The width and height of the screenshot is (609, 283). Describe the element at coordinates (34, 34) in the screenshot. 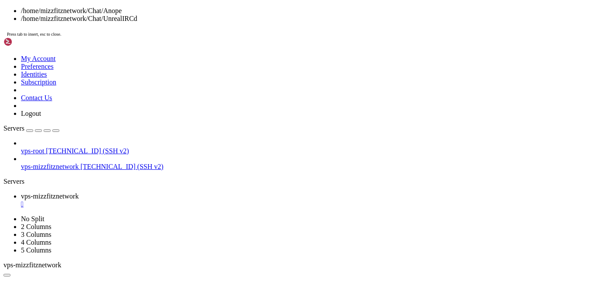

I see `span: Press tab to insert, esc to close.` at that location.